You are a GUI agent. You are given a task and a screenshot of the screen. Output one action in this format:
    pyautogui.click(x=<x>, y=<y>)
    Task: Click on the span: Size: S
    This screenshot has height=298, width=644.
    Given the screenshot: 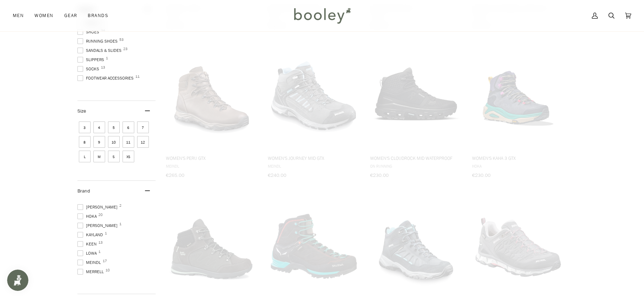 What is the action you would take?
    pyautogui.click(x=114, y=156)
    